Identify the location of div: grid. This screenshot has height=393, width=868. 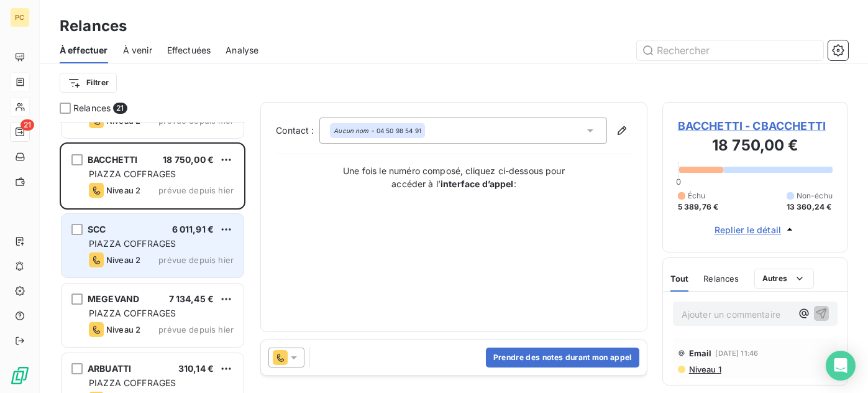
(153, 257).